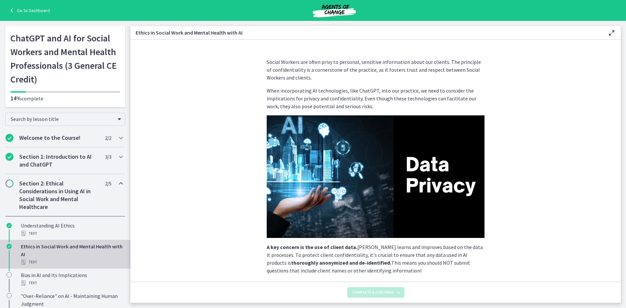 This screenshot has height=308, width=626. Describe the element at coordinates (108, 184) in the screenshot. I see `span: 2 / 5` at that location.